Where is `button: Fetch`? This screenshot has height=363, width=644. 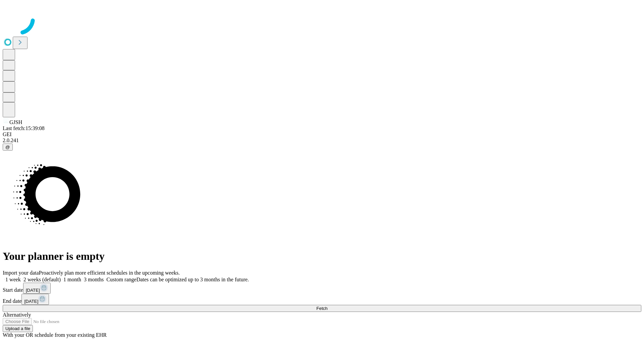 button: Fetch is located at coordinates (322, 308).